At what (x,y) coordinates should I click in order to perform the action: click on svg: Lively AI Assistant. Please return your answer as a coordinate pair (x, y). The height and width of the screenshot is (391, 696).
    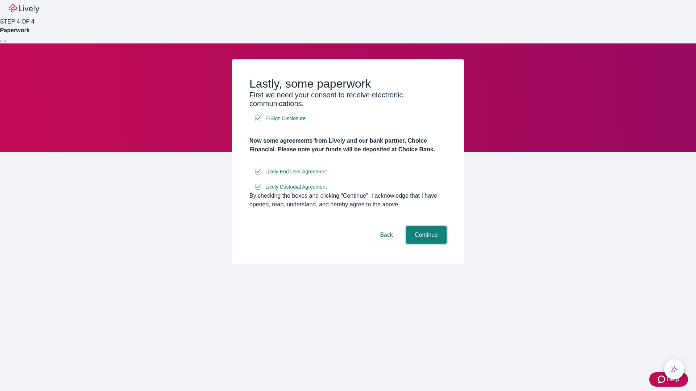
    Looking at the image, I should click on (674, 370).